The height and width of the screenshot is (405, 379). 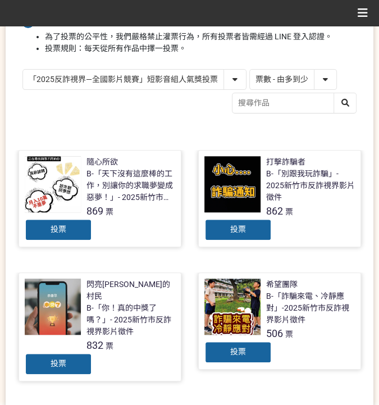 What do you see at coordinates (102, 162) in the screenshot?
I see `div: 隨心所欲` at bounding box center [102, 162].